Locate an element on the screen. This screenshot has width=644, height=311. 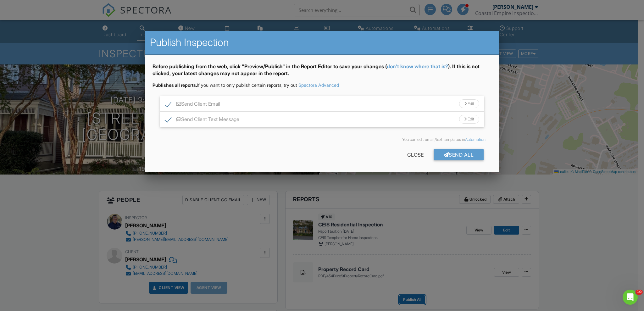
span: If you want to only publish certain reports, try out is located at coordinates (225, 85).